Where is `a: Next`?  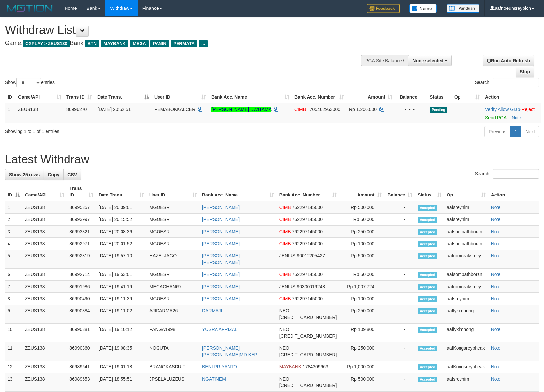
a: Next is located at coordinates (530, 132).